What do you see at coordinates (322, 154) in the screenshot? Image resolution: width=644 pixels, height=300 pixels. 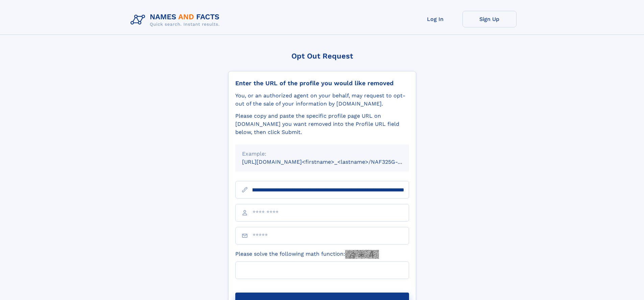 I see `div: Example:` at bounding box center [322, 154].